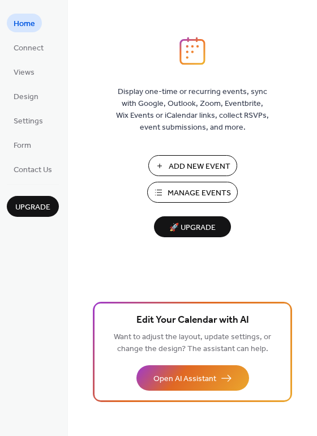 The image size is (317, 436). I want to click on a: Views, so click(24, 71).